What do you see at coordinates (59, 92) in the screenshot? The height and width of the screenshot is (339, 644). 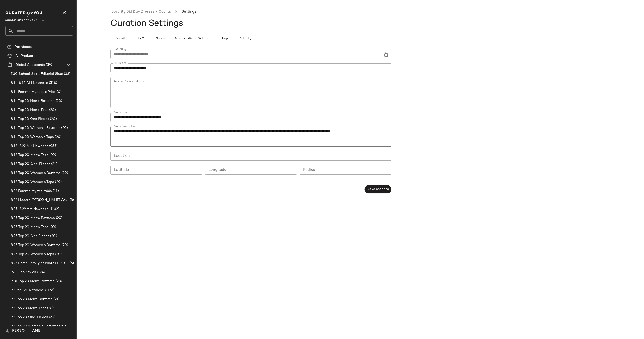 I see `span: (0)` at bounding box center [59, 92].